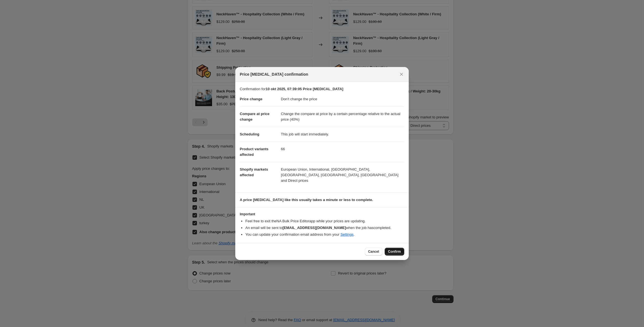 The image size is (644, 327). What do you see at coordinates (343, 99) in the screenshot?
I see `dd: Don't change the price` at bounding box center [343, 99].